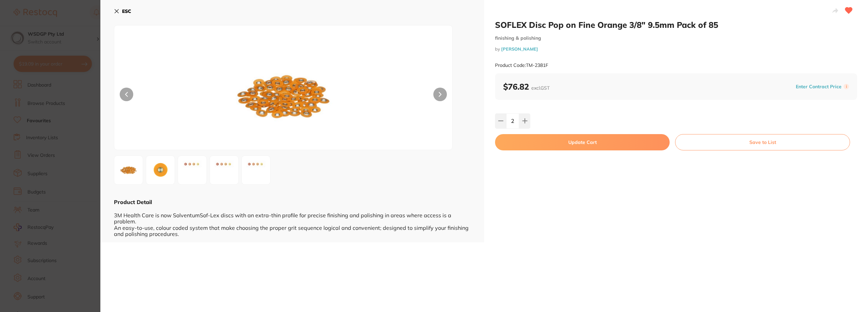  I want to click on button: ESC, so click(123, 11).